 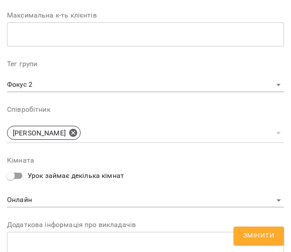 What do you see at coordinates (145, 64) in the screenshot?
I see `label: Тег групи` at bounding box center [145, 64].